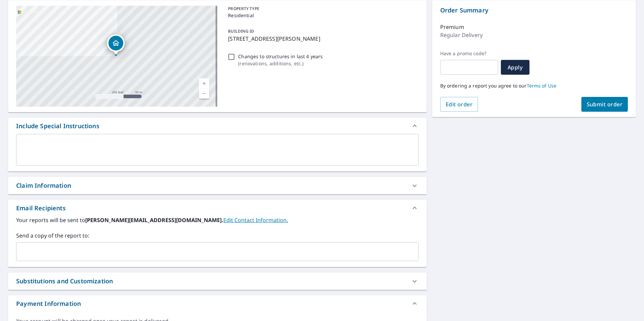 The height and width of the screenshot is (321, 644). What do you see at coordinates (461, 35) in the screenshot?
I see `p: Regular Delivery` at bounding box center [461, 35].